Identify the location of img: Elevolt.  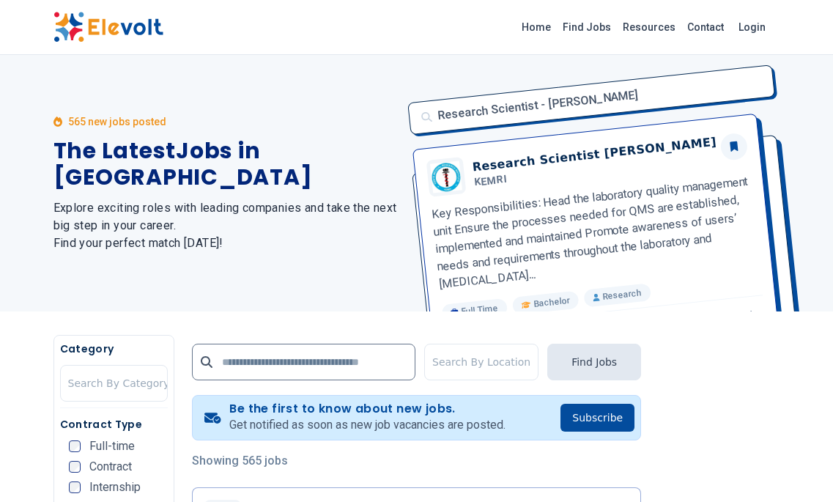
(108, 27).